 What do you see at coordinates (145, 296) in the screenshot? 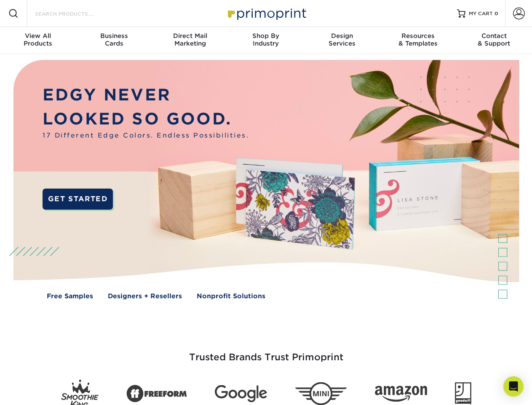
I see `a: Designers + Resellers` at bounding box center [145, 296].